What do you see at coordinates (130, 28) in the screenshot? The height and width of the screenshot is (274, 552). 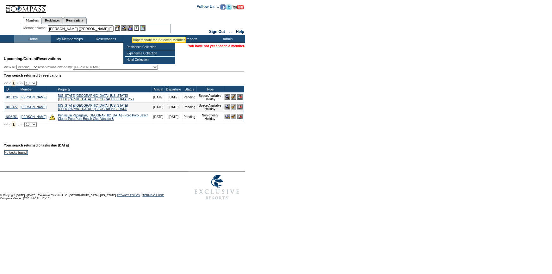 I see `img: Impersonate` at bounding box center [130, 28].